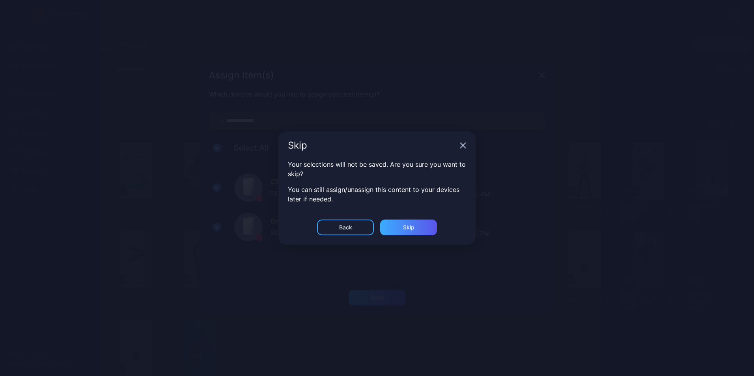 This screenshot has height=376, width=754. Describe the element at coordinates (345, 227) in the screenshot. I see `div: Back` at that location.